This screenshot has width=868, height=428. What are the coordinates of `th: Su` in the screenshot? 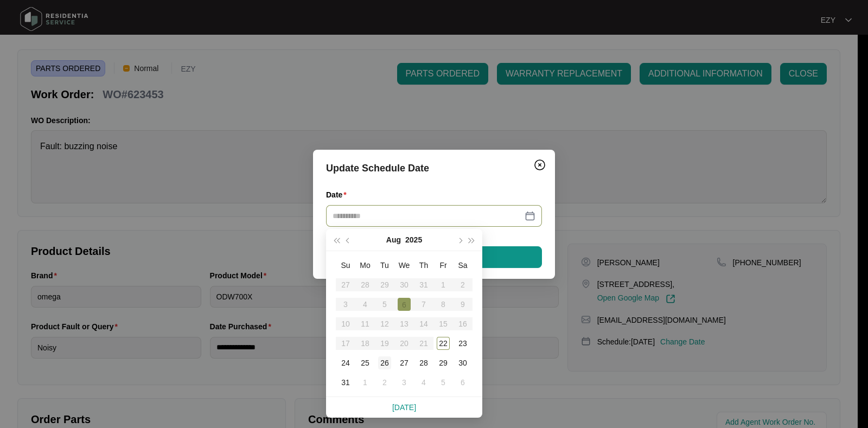 It's located at (346, 265).